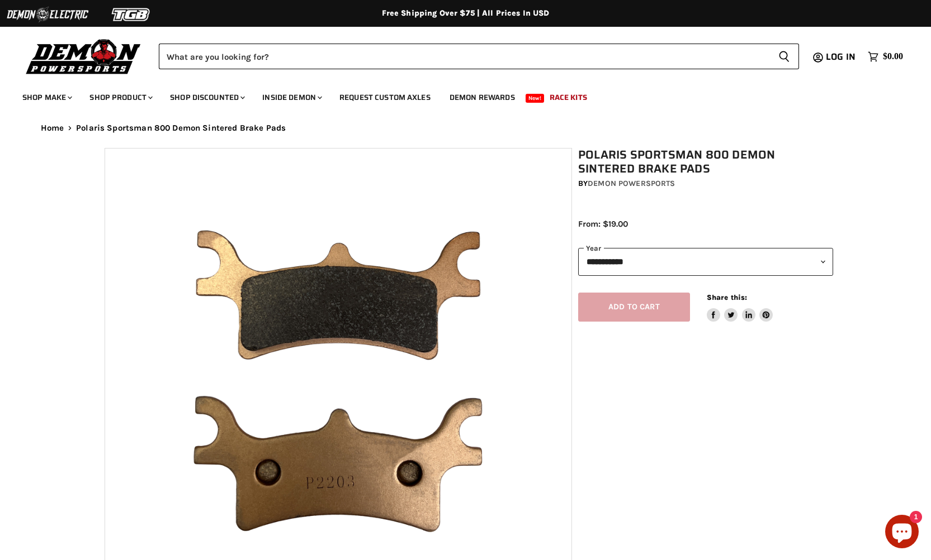 The image size is (931, 560). What do you see at coordinates (893, 56) in the screenshot?
I see `span: $0.00` at bounding box center [893, 56].